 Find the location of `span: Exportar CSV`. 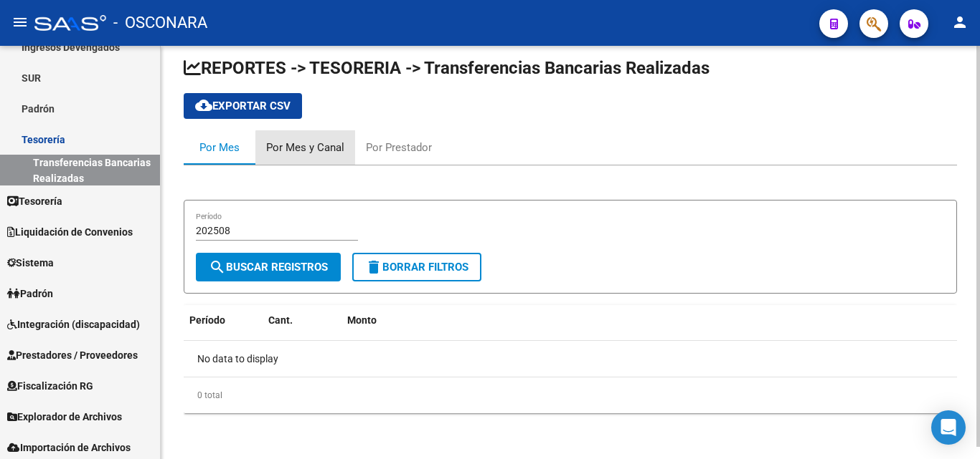

span: Exportar CSV is located at coordinates (243, 106).